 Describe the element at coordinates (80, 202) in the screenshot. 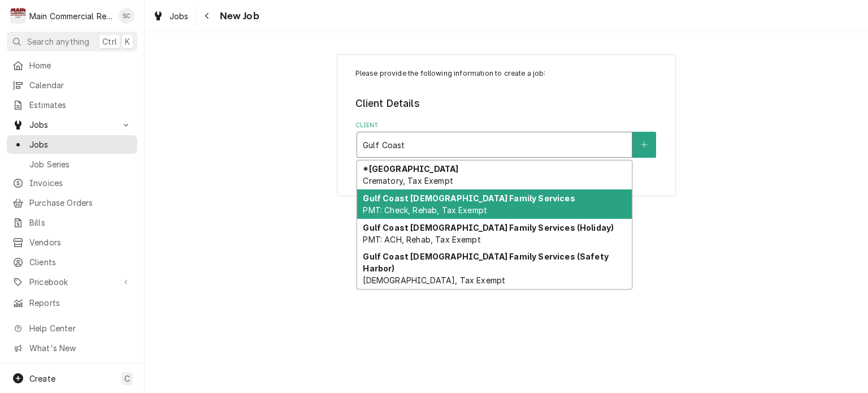

I see `span: Purchase Orders` at that location.